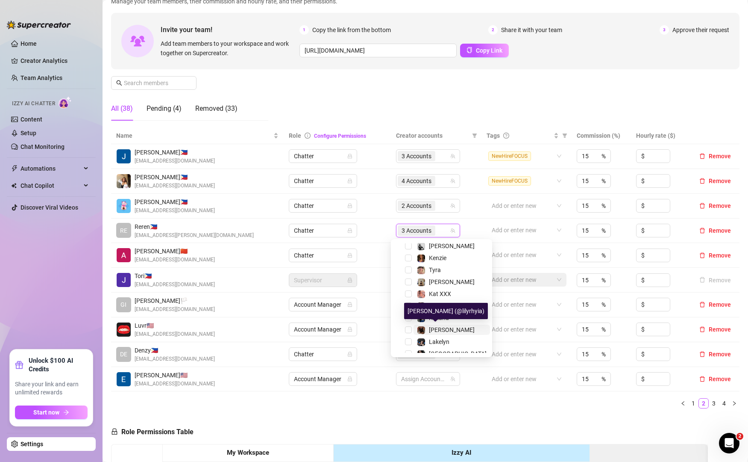  What do you see at coordinates (51, 168) in the screenshot?
I see `span: Automations` at bounding box center [51, 168].